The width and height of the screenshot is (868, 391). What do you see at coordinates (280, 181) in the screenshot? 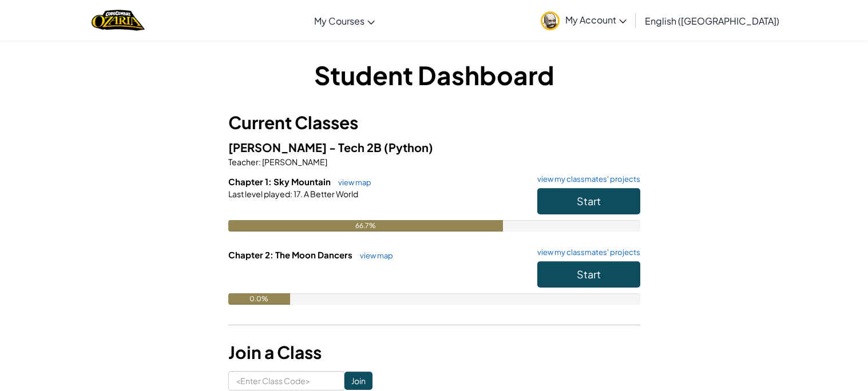
I see `span: Chapter 1: Sky Mountain` at bounding box center [280, 181].